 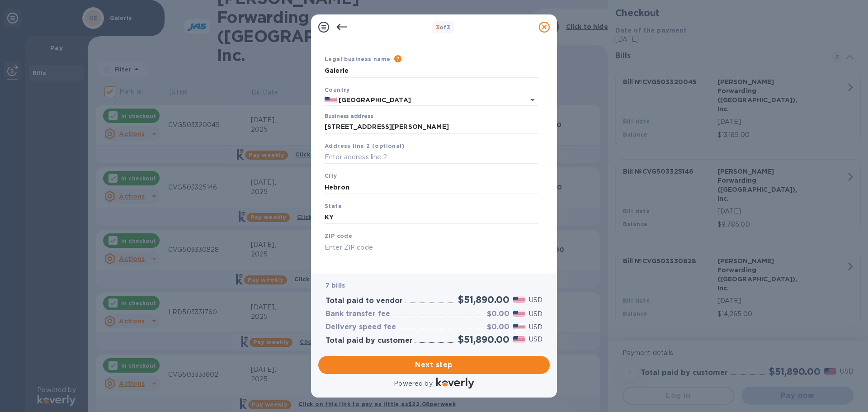 I want to click on h3: Total paid by customer, so click(x=369, y=340).